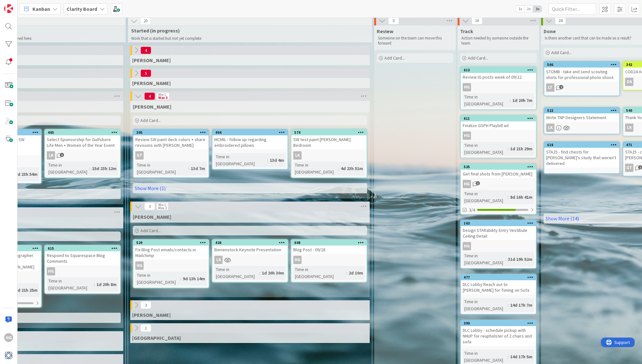 The width and height of the screenshot is (642, 364). What do you see at coordinates (247, 39) in the screenshot?
I see `p: Work that is started but not yet complete` at bounding box center [247, 39].